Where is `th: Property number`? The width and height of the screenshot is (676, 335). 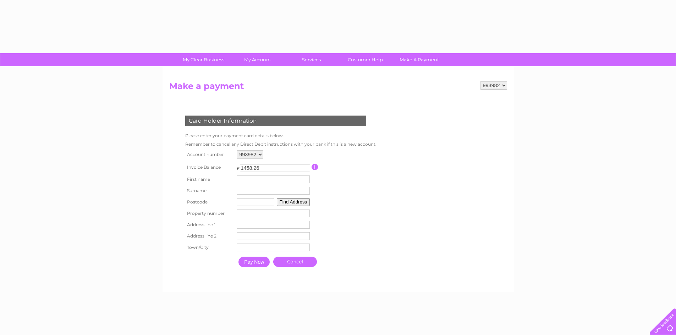 th: Property number is located at coordinates (209, 214).